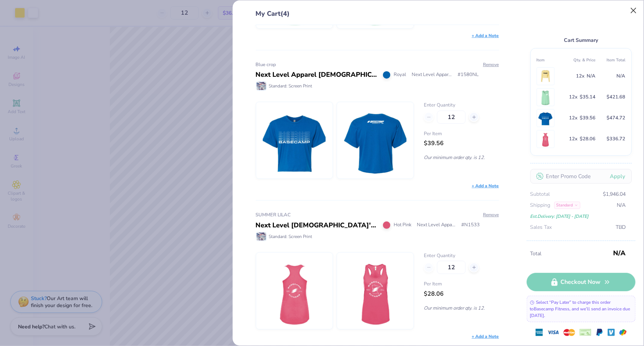 The image size is (644, 346). I want to click on span: $336.72, so click(616, 139).